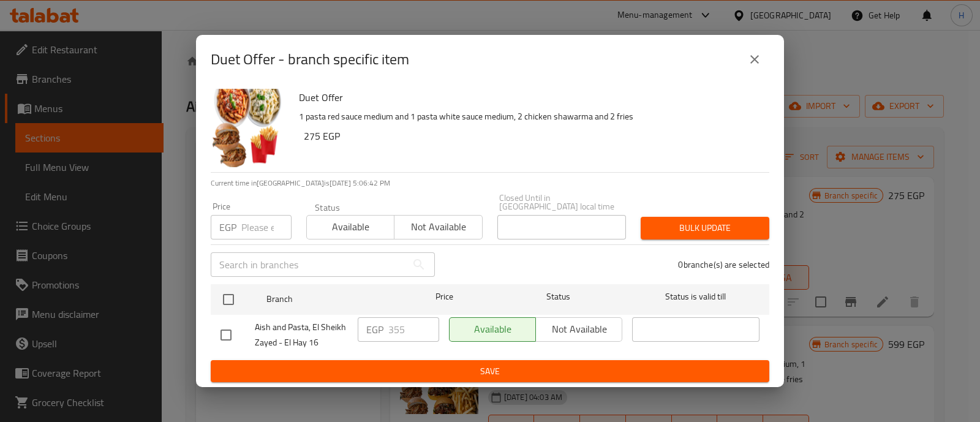 This screenshot has height=422, width=980. I want to click on span: Status, so click(559, 296).